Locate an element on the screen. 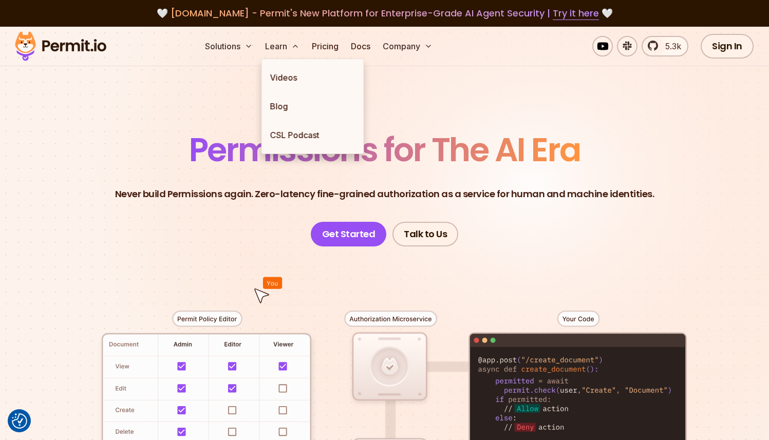 Image resolution: width=769 pixels, height=440 pixels. a: Videos is located at coordinates (313, 78).